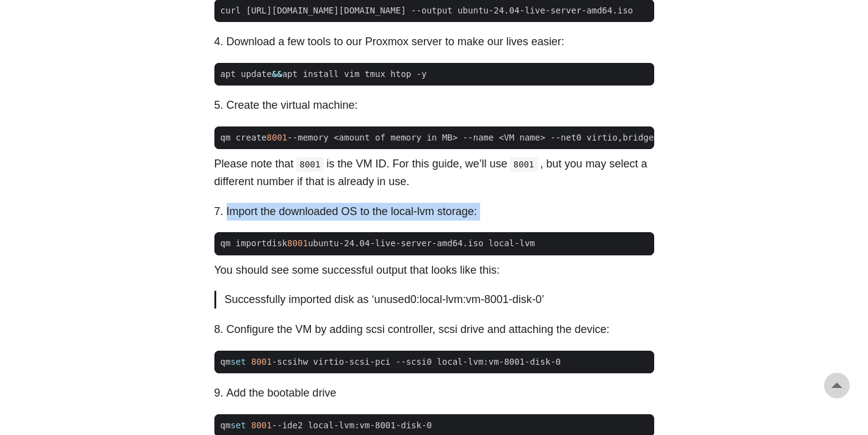 The width and height of the screenshot is (868, 435). I want to click on span: qm -scsihw virtio-scsi-pci --scsi0 local-lvm:vm-8001-disk-0, so click(391, 362).